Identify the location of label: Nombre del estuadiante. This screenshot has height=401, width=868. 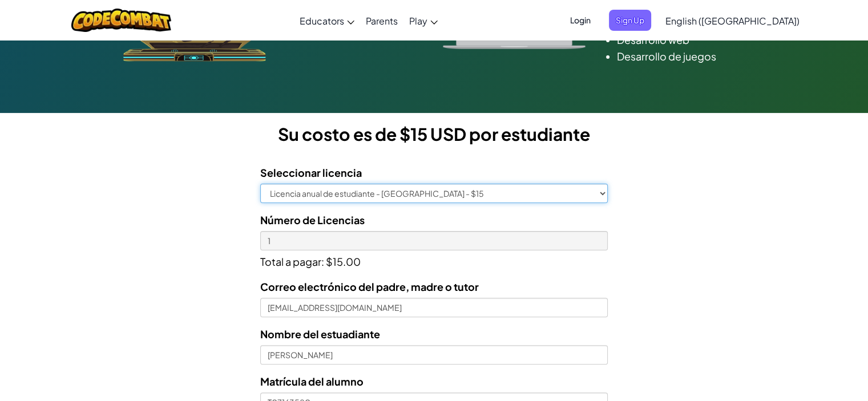
(320, 334).